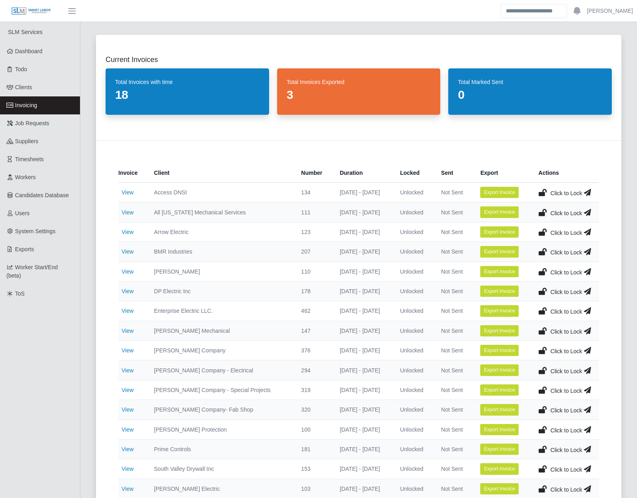 This screenshot has height=498, width=637. Describe the element at coordinates (221, 291) in the screenshot. I see `td: DP Electric Inc` at that location.